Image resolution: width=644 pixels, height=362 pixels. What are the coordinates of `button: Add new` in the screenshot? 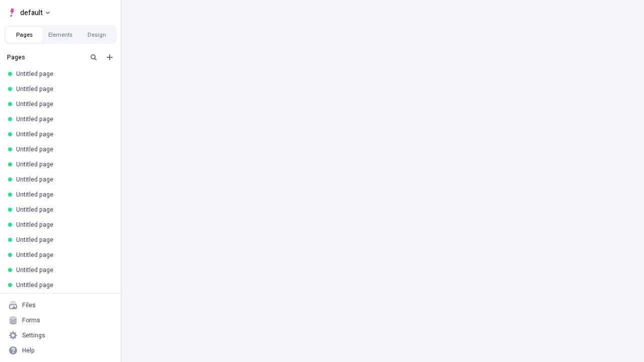 It's located at (109, 58).